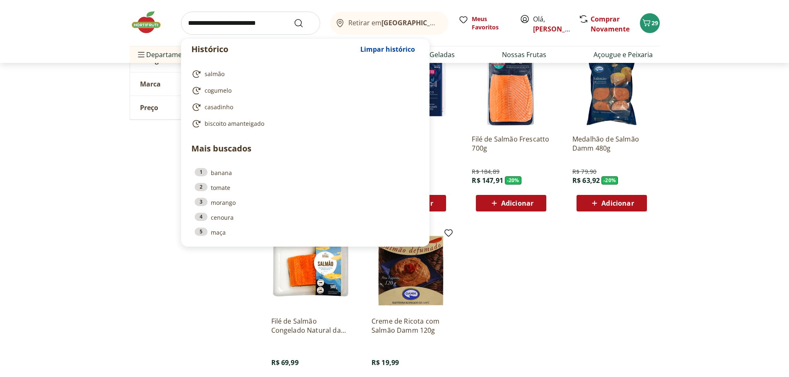 The image size is (789, 377). Describe the element at coordinates (388, 49) in the screenshot. I see `button: Limpar histórico` at that location.